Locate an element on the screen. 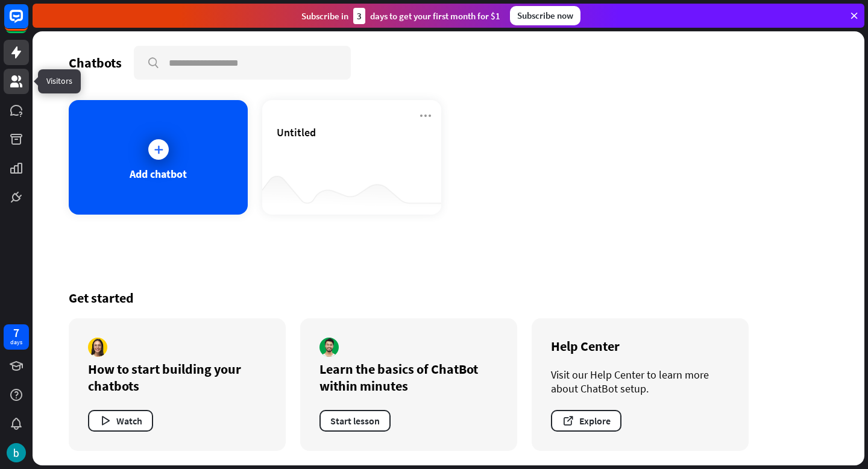 The image size is (868, 469). button: Watch is located at coordinates (121, 421).